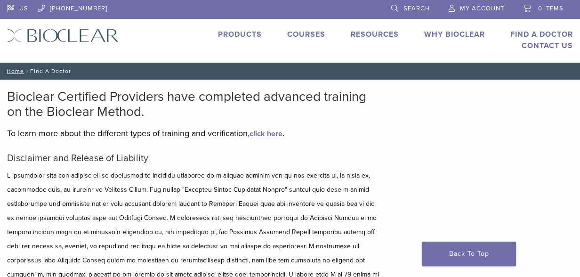 Image resolution: width=580 pixels, height=277 pixels. I want to click on span: 0 items, so click(551, 8).